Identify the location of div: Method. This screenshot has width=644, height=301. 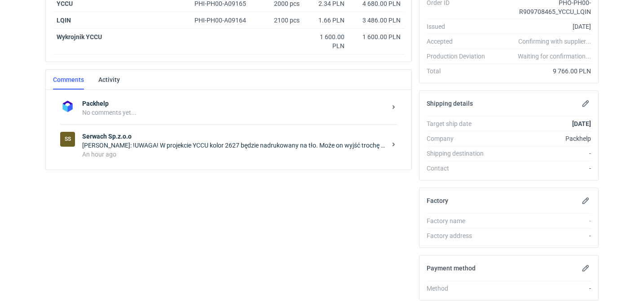
(460, 288).